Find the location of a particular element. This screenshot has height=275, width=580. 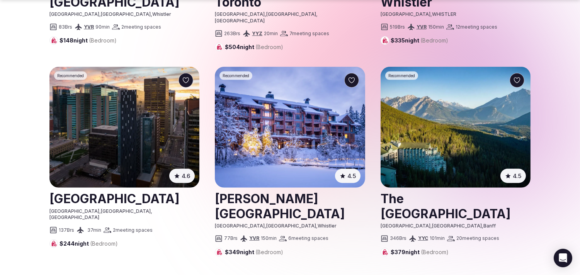

span: 20 meeting spaces is located at coordinates (477, 238).